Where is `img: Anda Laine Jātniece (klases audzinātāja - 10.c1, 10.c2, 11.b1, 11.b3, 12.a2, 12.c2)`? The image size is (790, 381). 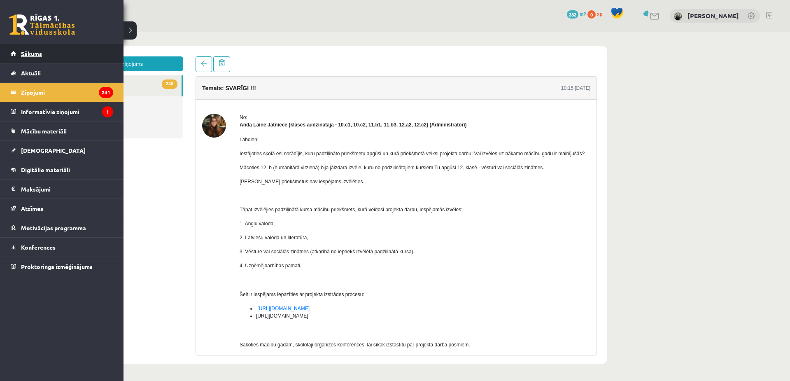 img: Anda Laine Jātniece (klases audzinātāja - 10.c1, 10.c2, 11.b1, 11.b3, 12.a2, 12.c2) is located at coordinates (181, 94).